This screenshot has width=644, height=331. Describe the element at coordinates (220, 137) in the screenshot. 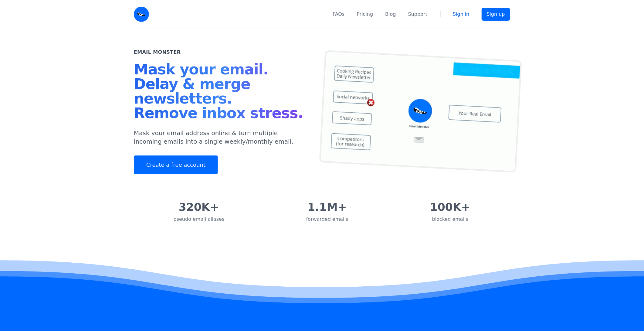

I see `p: Mask your email address online & turn multiple incoming emails into a single weekly/monthly email.` at that location.